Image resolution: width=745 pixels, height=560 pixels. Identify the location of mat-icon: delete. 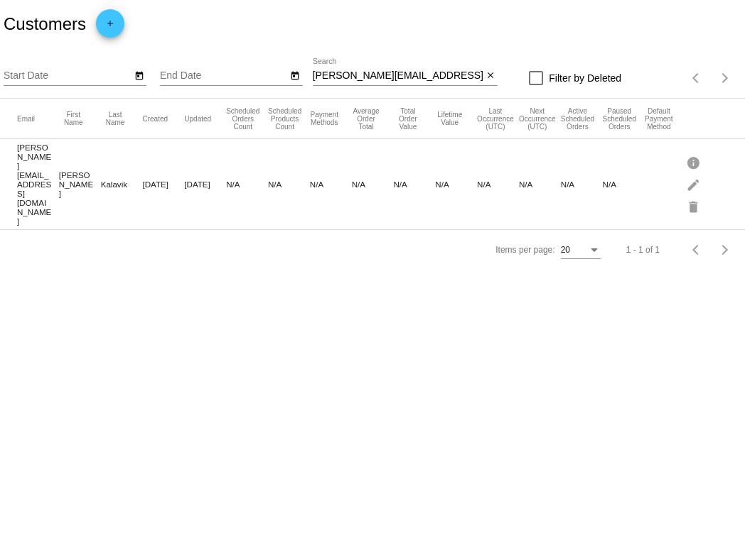
(694, 206).